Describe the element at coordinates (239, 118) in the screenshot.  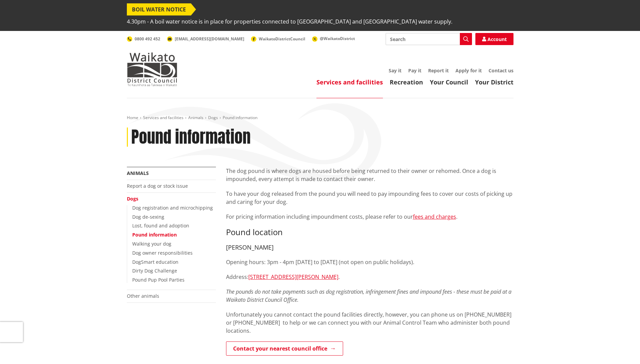
I see `span: Pound information` at that location.